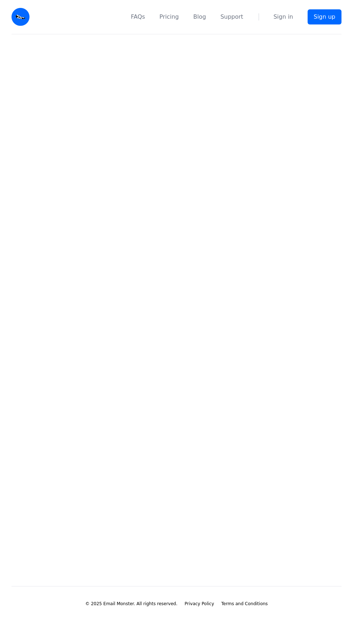  What do you see at coordinates (137, 17) in the screenshot?
I see `a: FAQs` at bounding box center [137, 17].